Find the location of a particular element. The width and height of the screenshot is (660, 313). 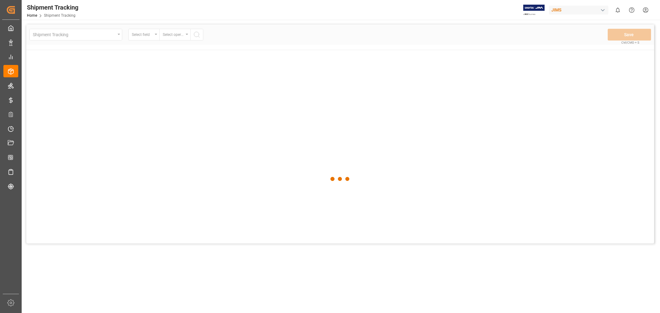

button: JIMS is located at coordinates (580, 10).